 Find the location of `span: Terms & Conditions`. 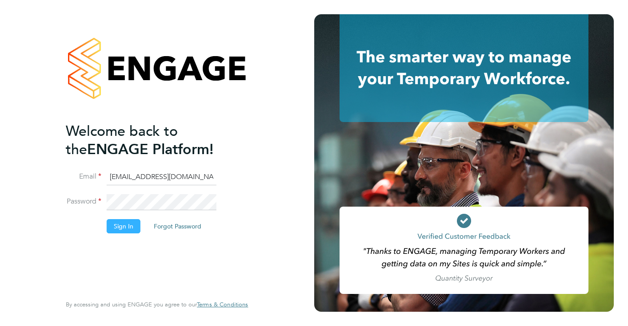

span: Terms & Conditions is located at coordinates (222, 304).